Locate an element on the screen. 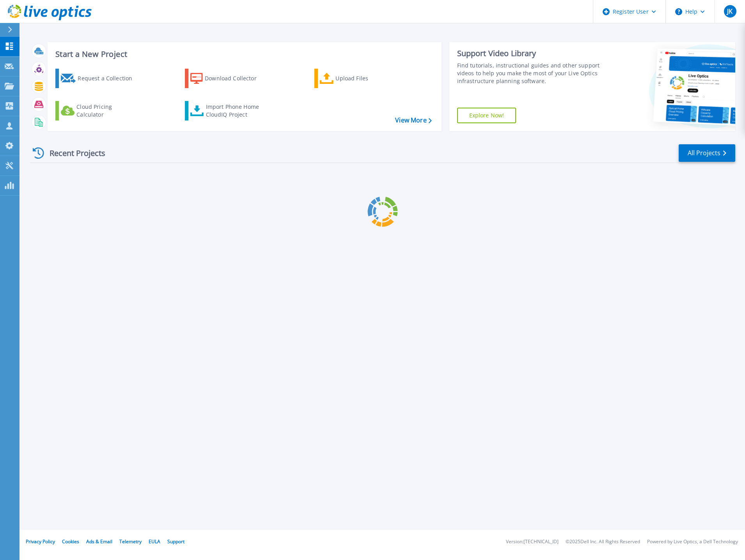  a: Request a Collection is located at coordinates (98, 78).